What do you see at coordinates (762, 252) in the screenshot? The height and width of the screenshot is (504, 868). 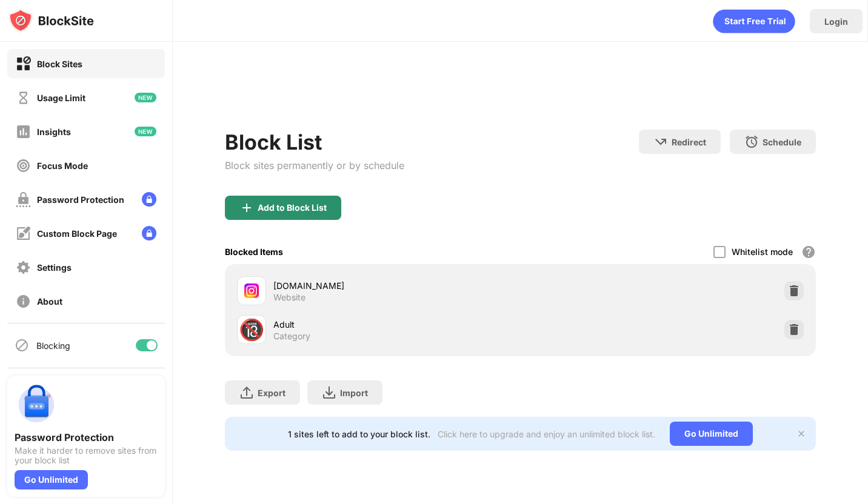 I see `div: Whitelist mode` at bounding box center [762, 252].